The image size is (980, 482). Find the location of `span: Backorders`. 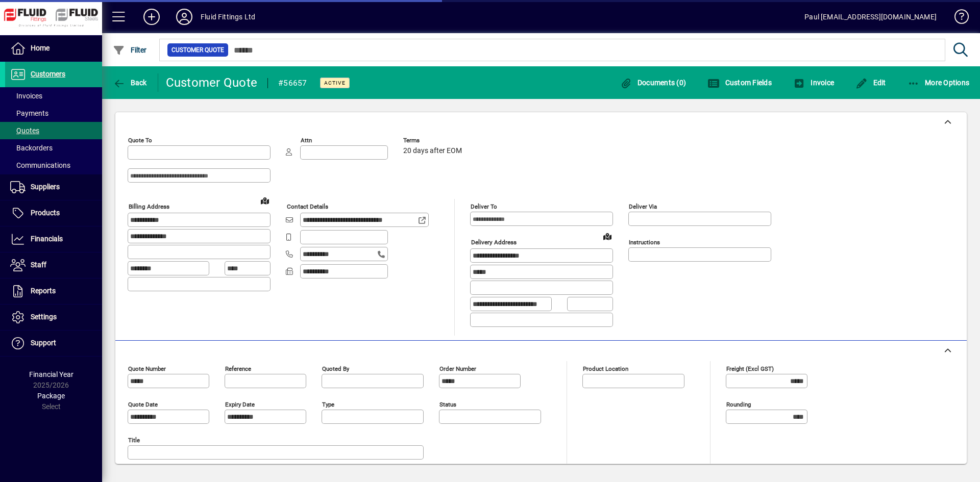

span: Backorders is located at coordinates (31, 148).